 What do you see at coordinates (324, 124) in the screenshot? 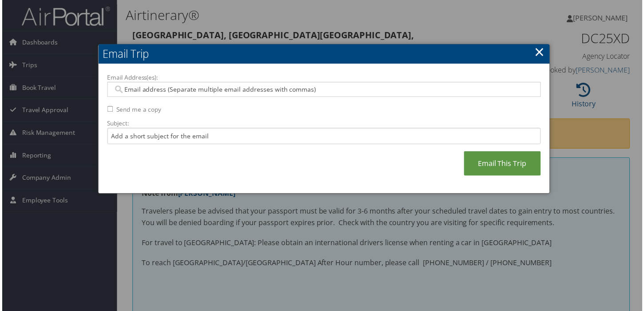
I see `label: Subject:` at bounding box center [324, 124].